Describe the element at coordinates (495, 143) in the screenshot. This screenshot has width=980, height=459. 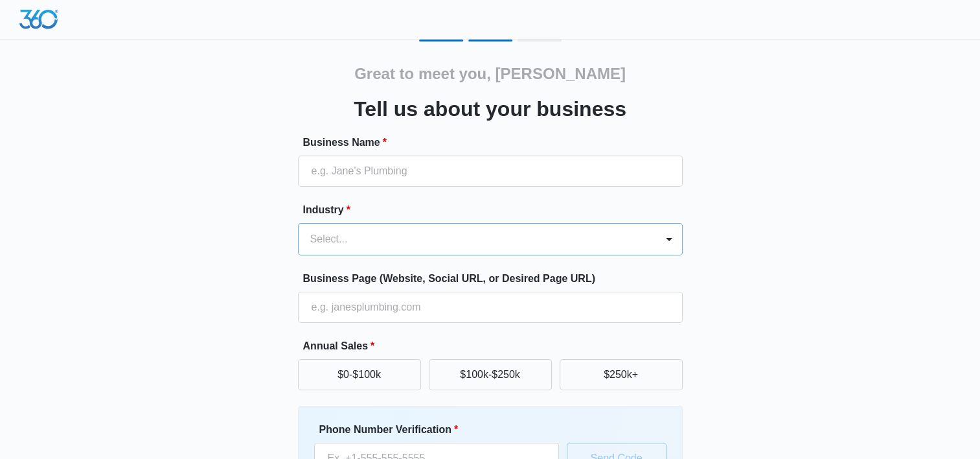
I see `label: Business Name` at that location.